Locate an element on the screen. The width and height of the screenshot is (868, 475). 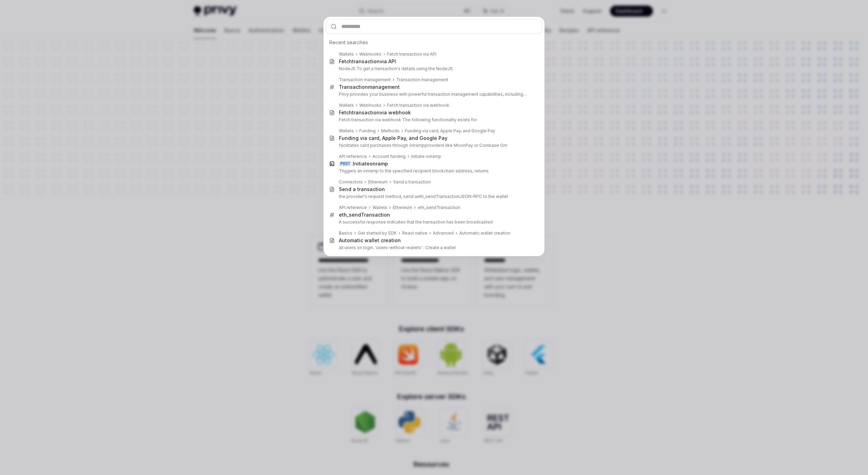
b: users-without-wallets is located at coordinates (399, 247).